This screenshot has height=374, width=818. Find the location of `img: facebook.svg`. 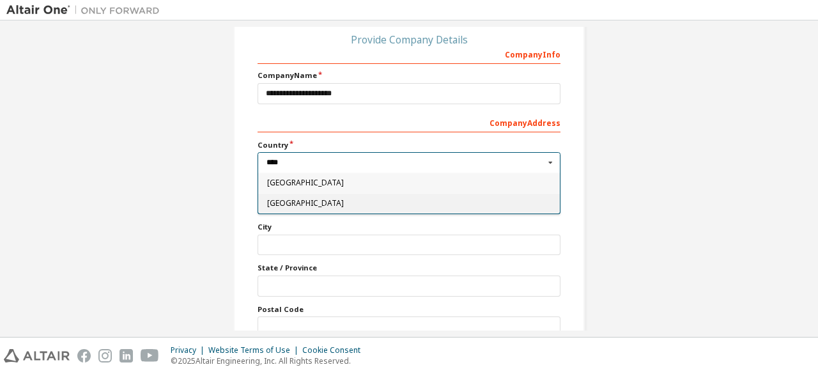

img: facebook.svg is located at coordinates (84, 355).